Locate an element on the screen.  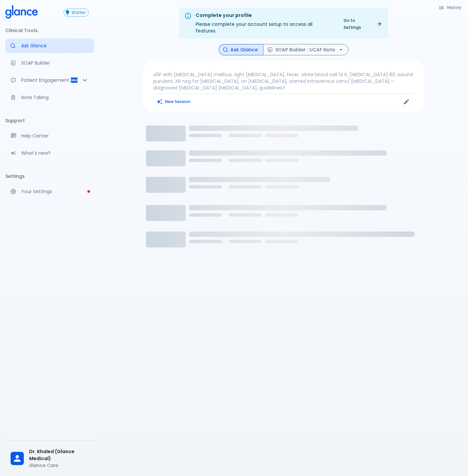
a: Moramiz: Find ICD10AM codes instantly is located at coordinates (50, 45).